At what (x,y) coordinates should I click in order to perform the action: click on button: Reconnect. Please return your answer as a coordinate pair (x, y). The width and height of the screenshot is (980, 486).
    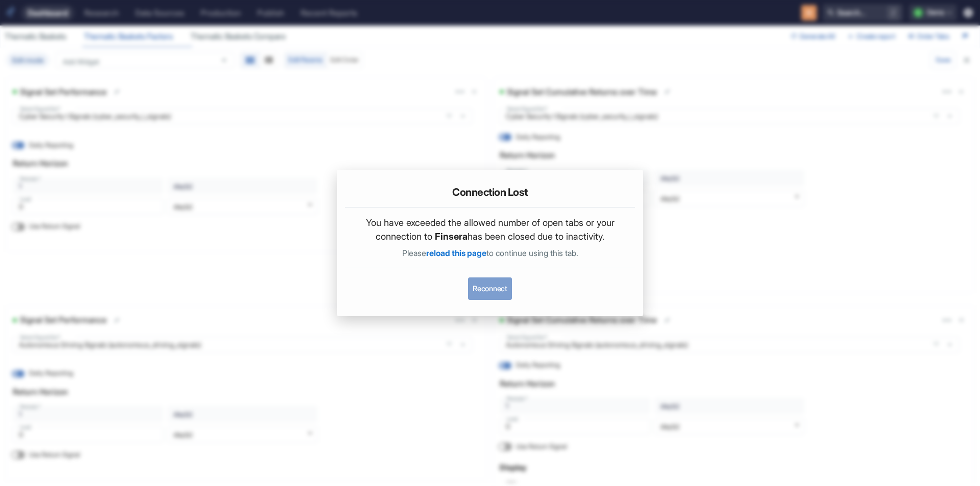
    Looking at the image, I should click on (489, 288).